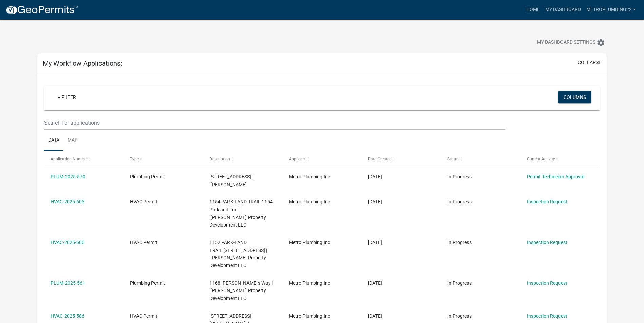 The image size is (644, 323). Describe the element at coordinates (297, 160) in the screenshot. I see `span: Applicant` at that location.